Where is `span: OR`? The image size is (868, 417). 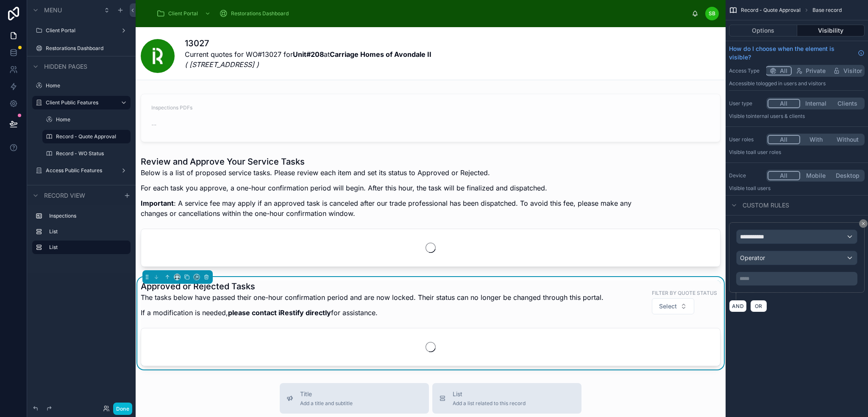
span: OR is located at coordinates (759, 306).